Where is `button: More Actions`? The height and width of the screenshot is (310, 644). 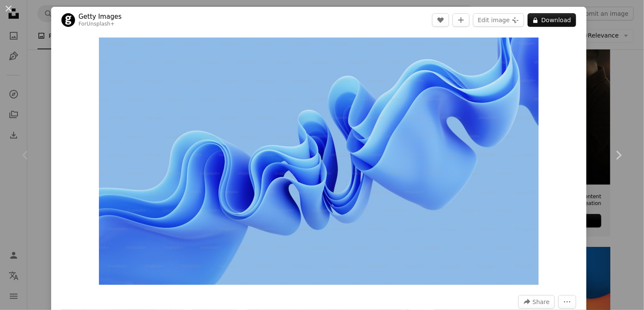 button: More Actions is located at coordinates (567, 302).